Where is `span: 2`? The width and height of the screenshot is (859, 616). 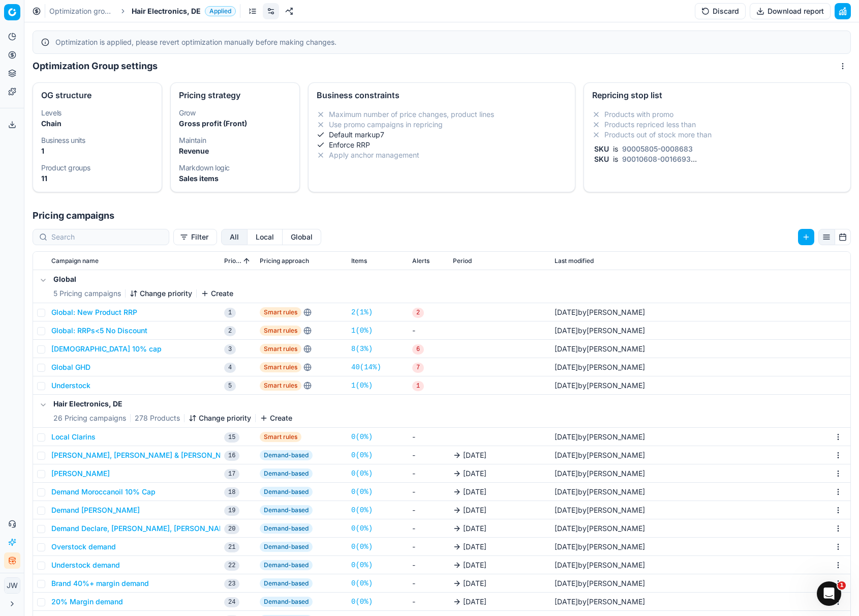
span: 2 is located at coordinates (230, 331).